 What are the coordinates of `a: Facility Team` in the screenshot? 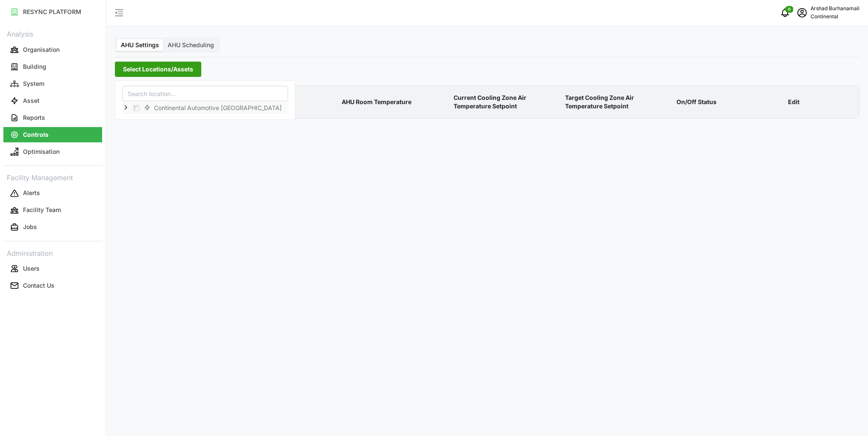 It's located at (53, 211).